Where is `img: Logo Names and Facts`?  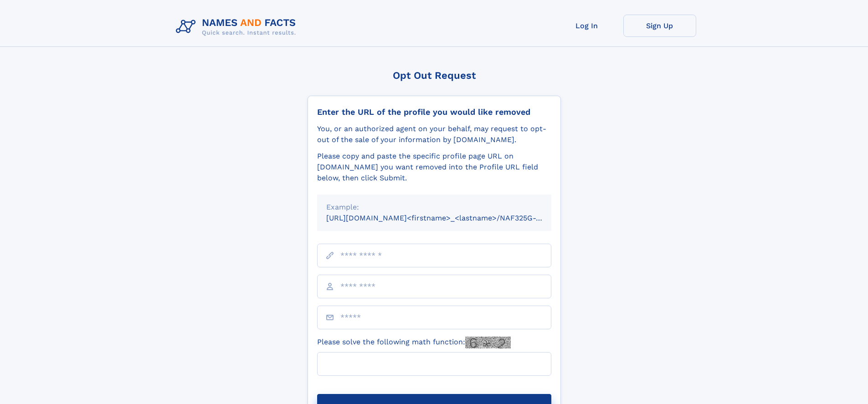
img: Logo Names and Facts is located at coordinates (238, 27).